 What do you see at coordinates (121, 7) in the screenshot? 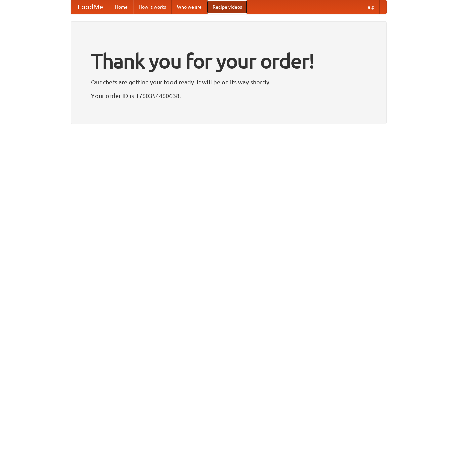
I see `a: Home` at bounding box center [121, 7].